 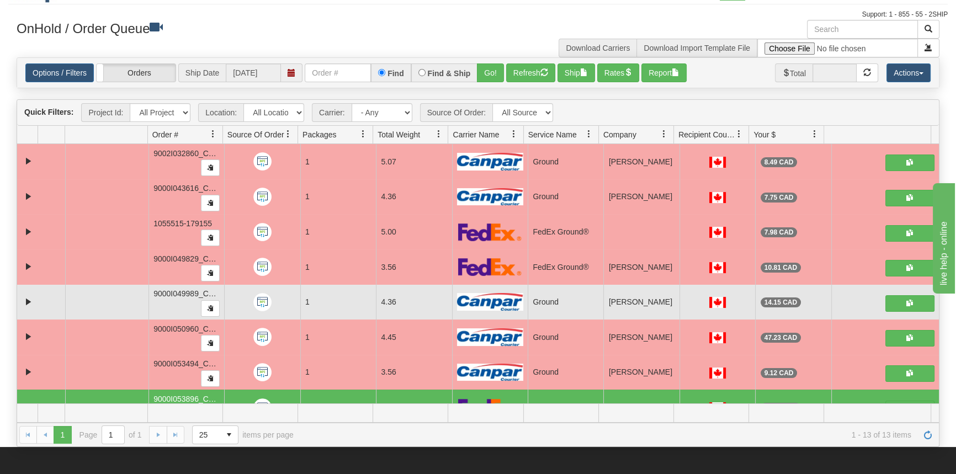 I want to click on a: Company filter column settings, so click(x=664, y=134).